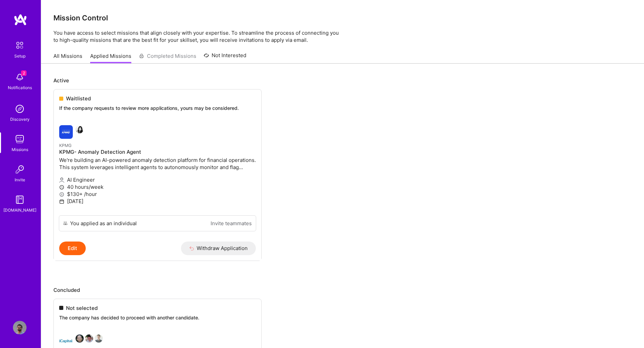 This screenshot has height=348, width=644. What do you see at coordinates (342, 17) in the screenshot?
I see `h3: Mission Control` at bounding box center [342, 17].